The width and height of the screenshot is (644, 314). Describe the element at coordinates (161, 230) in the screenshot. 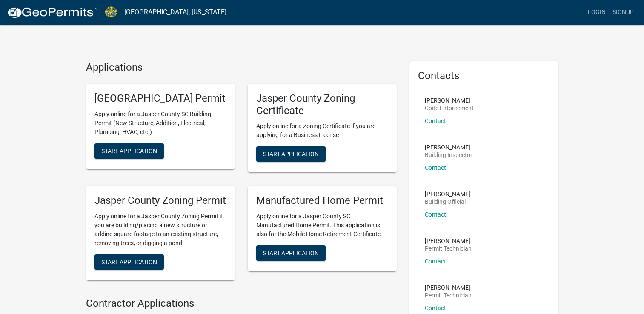

I see `p: Apply online for a Jasper County Zoning Permit if you are building/placing a new structure or add...` at that location.